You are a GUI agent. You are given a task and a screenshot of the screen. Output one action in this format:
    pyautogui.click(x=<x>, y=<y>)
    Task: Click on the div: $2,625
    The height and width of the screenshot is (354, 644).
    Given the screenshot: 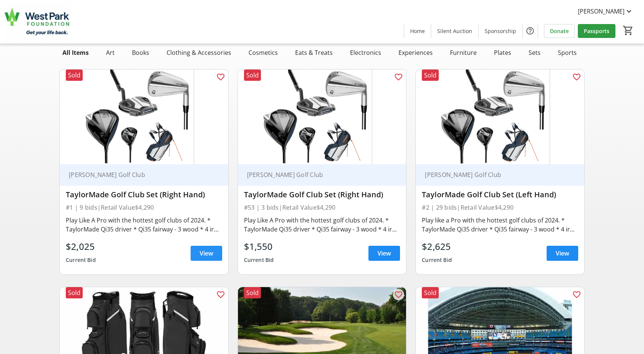 What is the action you would take?
    pyautogui.click(x=437, y=247)
    